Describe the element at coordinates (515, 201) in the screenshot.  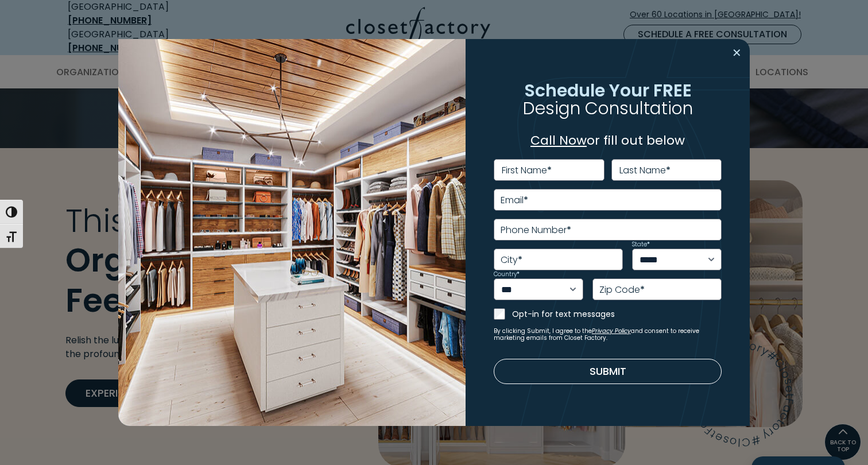
I see `label: Email` at that location.